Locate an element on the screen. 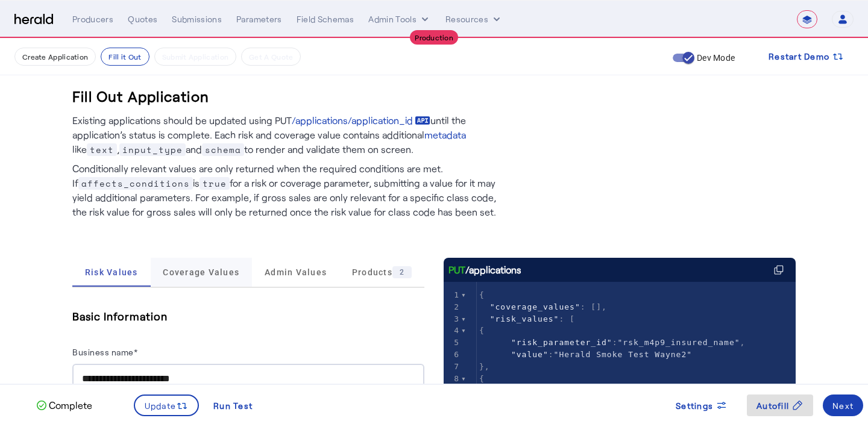 This screenshot has width=868, height=421. div: 4 is located at coordinates (452, 331).